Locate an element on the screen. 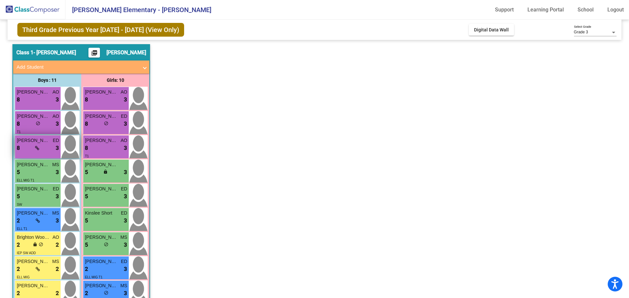  button: Print Students Details is located at coordinates (94, 53).